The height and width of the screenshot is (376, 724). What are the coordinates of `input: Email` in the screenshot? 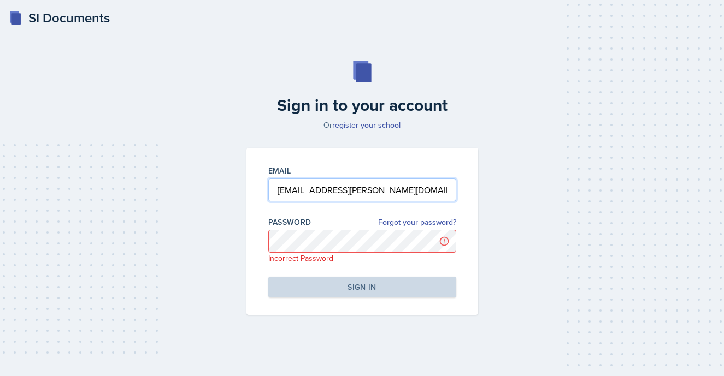 It's located at (362, 190).